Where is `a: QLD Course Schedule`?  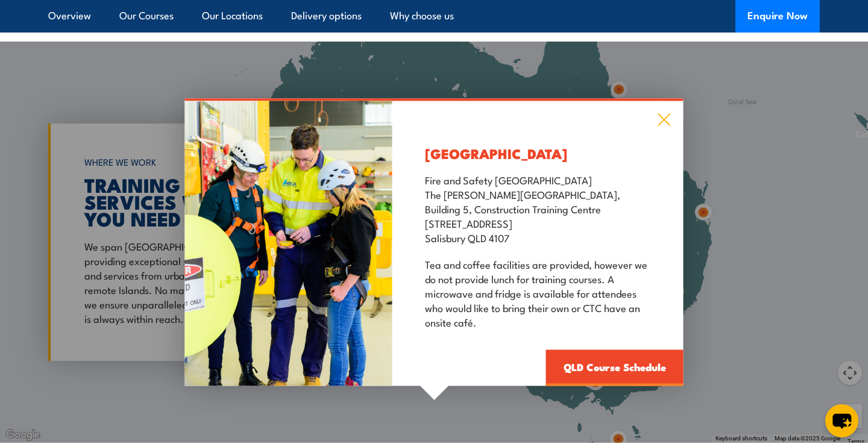
a: QLD Course Schedule is located at coordinates (614, 368).